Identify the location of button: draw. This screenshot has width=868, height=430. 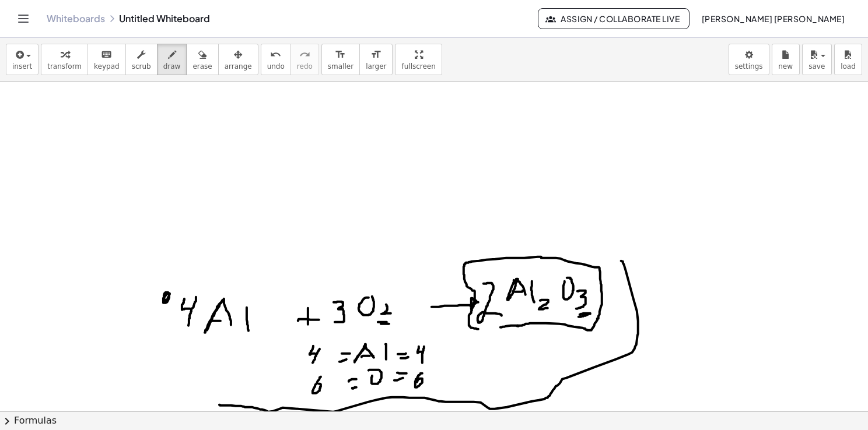
(172, 60).